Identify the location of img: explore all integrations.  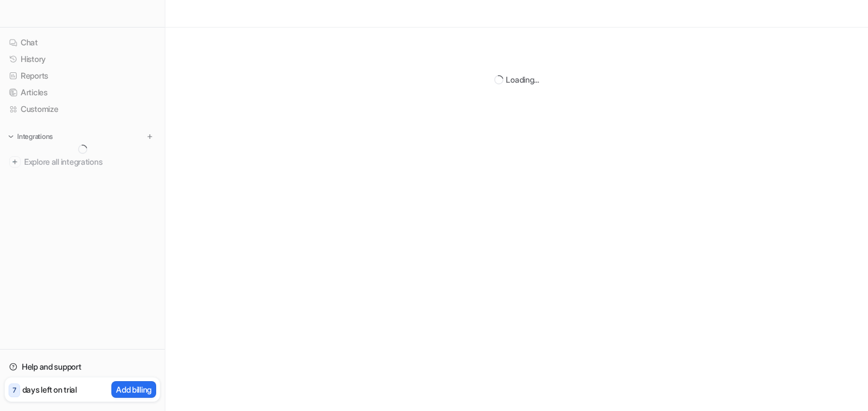
(15, 162).